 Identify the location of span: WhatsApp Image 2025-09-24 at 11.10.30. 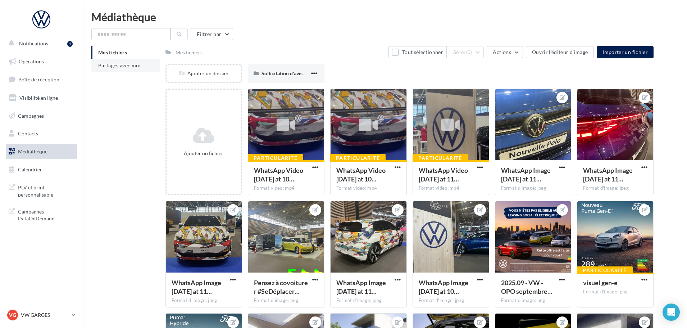
(526, 175).